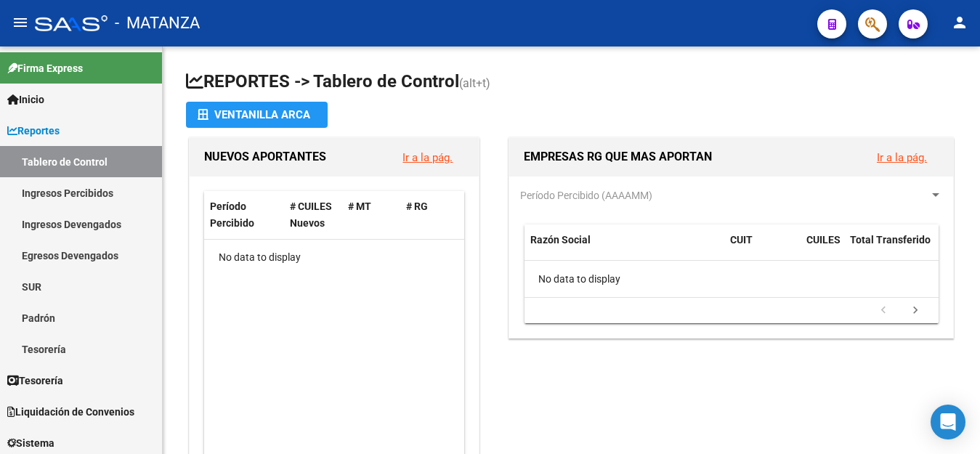 The width and height of the screenshot is (980, 454). I want to click on span: Período Percibido, so click(231, 214).